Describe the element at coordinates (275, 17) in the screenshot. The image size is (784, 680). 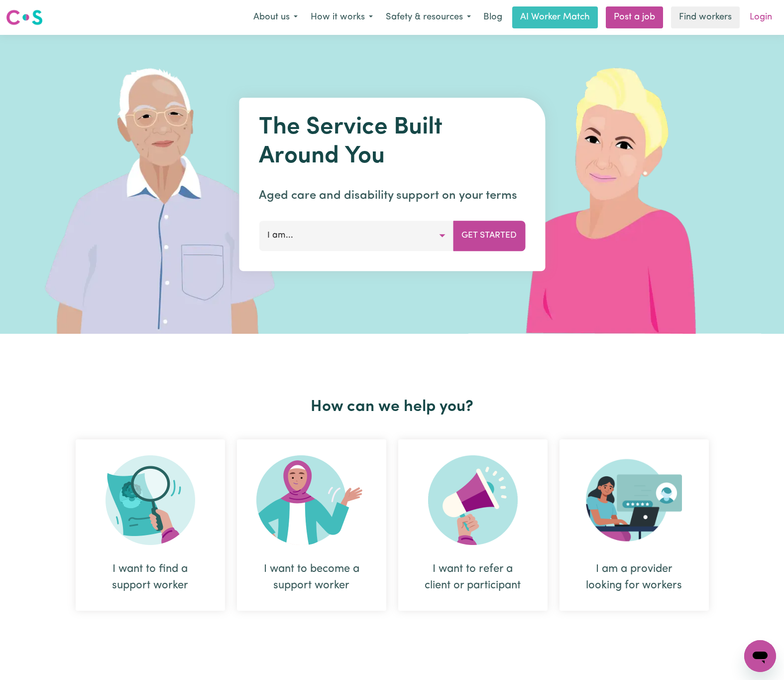
I see `button: About us` at that location.